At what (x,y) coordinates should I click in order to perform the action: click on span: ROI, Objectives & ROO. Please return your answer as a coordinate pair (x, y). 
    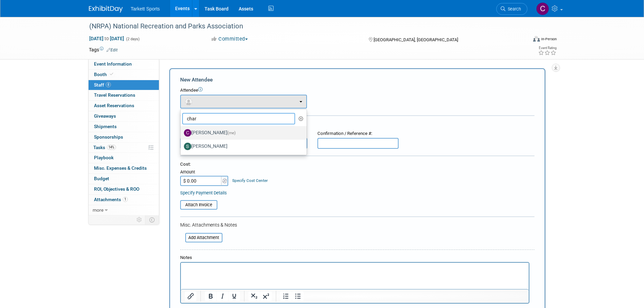
    Looking at the image, I should click on (116, 189).